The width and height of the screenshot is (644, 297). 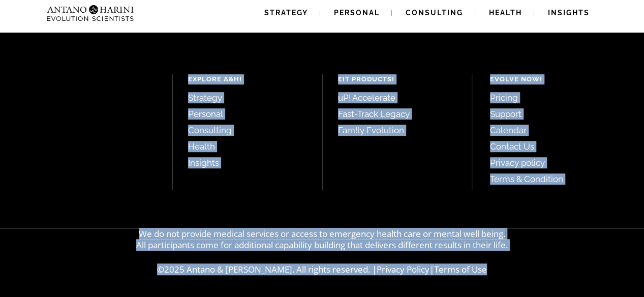 I want to click on a: Support, so click(x=555, y=114).